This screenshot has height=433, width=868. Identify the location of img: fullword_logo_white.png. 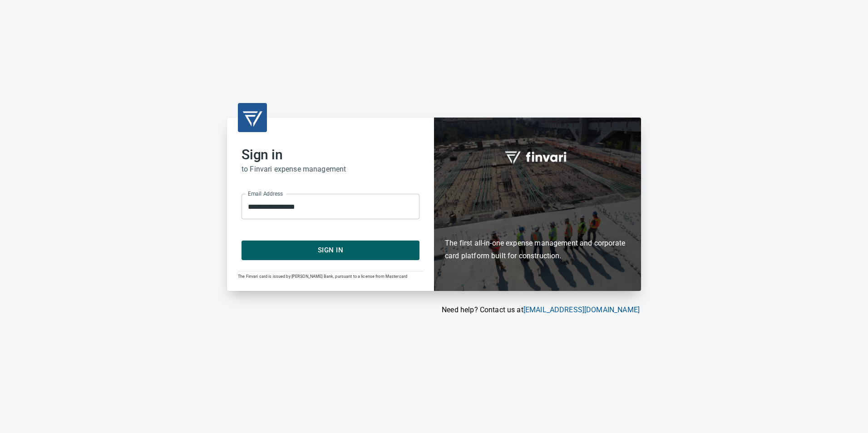
(537, 157).